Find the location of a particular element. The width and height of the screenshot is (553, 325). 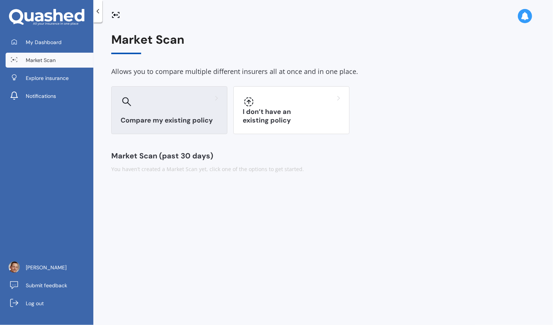

span: My Dashboard is located at coordinates (44, 42).